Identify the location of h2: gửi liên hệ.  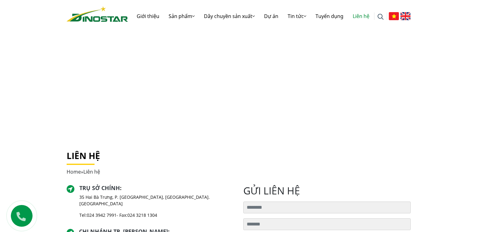
(327, 190).